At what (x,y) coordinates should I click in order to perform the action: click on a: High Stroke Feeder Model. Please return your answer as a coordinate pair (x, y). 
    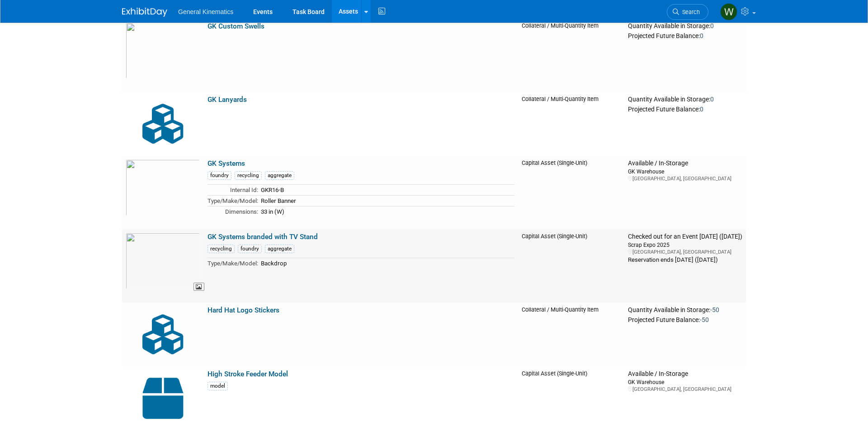
    Looking at the image, I should click on (248, 374).